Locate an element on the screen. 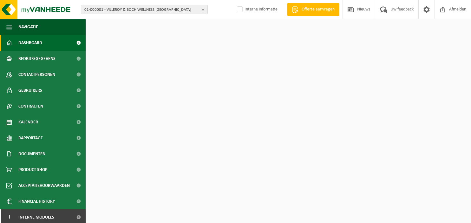 Image resolution: width=471 pixels, height=223 pixels. a: Offerte aanvragen is located at coordinates (313, 10).